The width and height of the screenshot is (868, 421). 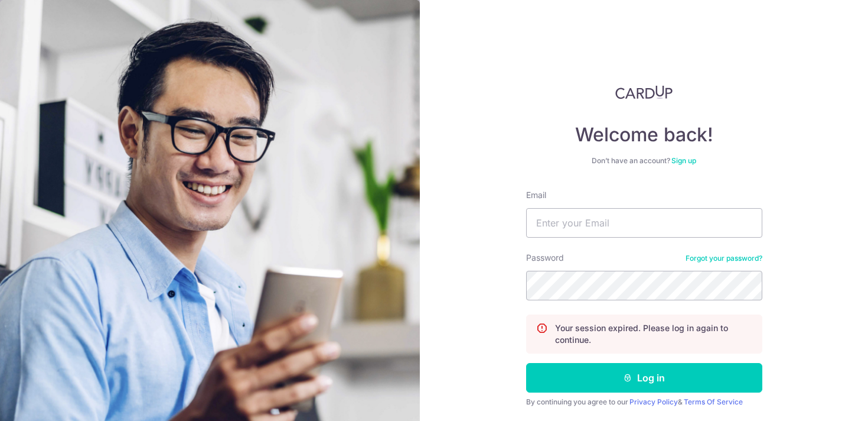 I want to click on label: Password, so click(x=545, y=258).